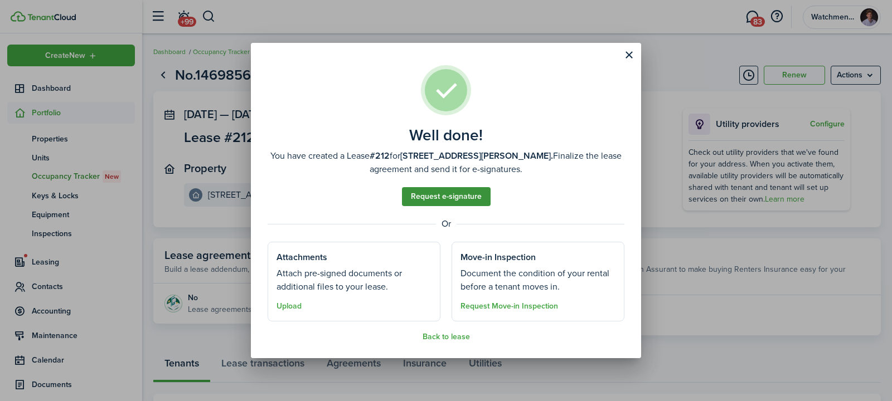 This screenshot has width=892, height=401. What do you see at coordinates (289, 307) in the screenshot?
I see `button: Upload` at bounding box center [289, 307].